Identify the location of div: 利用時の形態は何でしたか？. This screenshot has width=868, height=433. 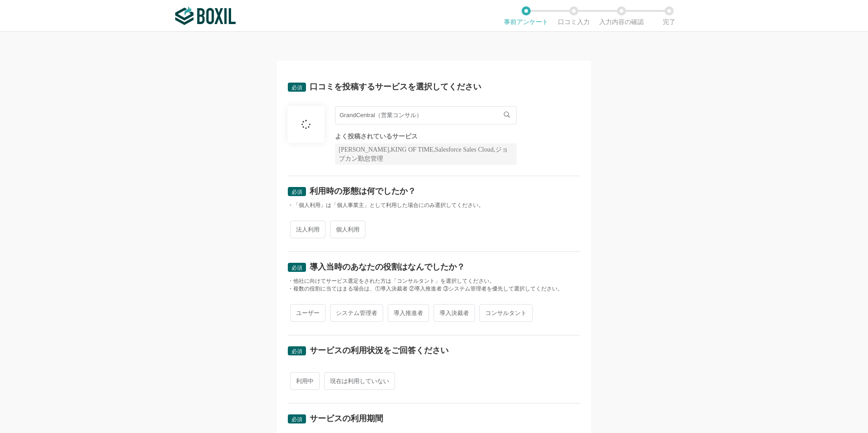
(363, 192).